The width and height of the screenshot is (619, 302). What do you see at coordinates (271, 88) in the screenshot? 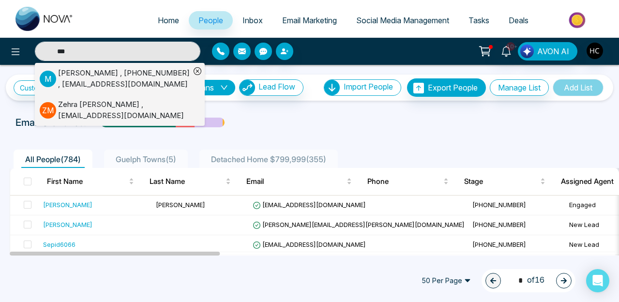
I see `button: Lead Flow` at bounding box center [271, 88].